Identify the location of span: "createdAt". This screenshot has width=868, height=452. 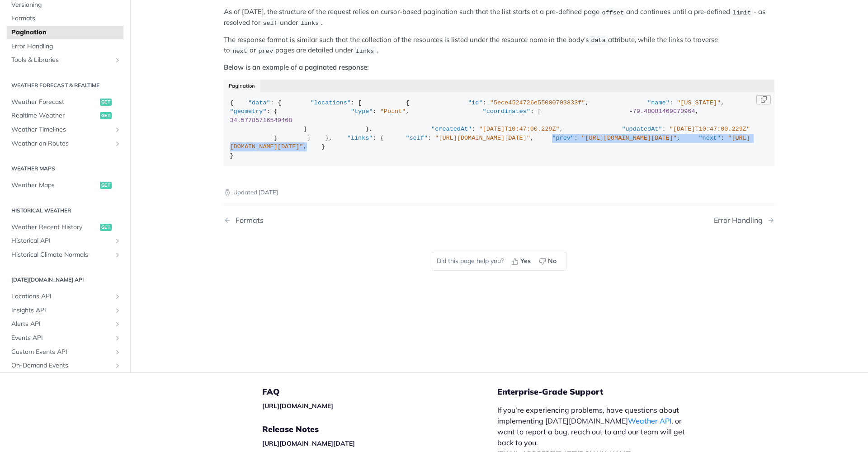
(451, 129).